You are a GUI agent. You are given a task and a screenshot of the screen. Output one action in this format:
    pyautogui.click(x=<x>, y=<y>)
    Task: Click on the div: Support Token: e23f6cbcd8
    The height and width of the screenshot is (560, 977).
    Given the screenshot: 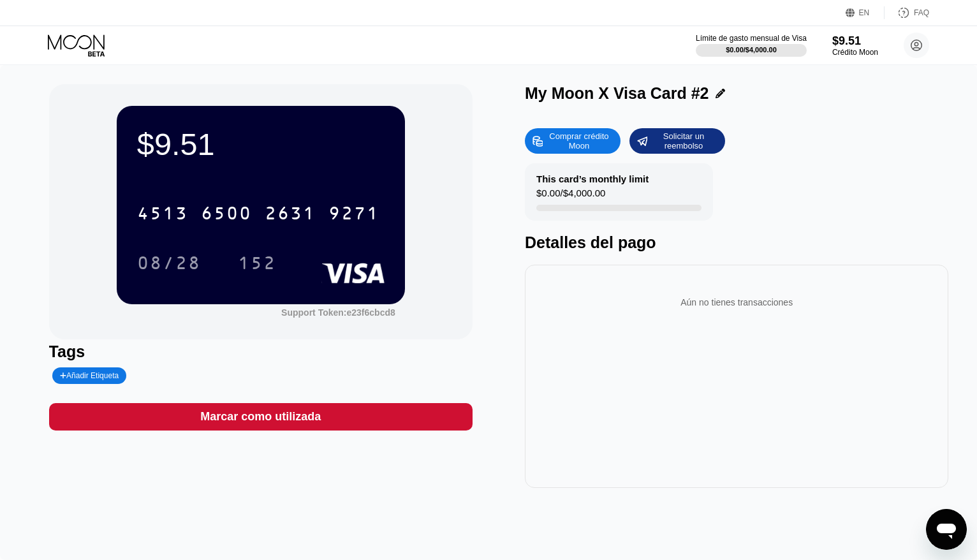 What is the action you would take?
    pyautogui.click(x=338, y=313)
    